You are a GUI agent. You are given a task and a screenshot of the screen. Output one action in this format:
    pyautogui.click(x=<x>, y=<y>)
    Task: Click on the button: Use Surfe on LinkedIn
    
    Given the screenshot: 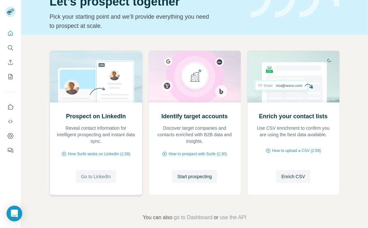 What is the action you would take?
    pyautogui.click(x=10, y=107)
    